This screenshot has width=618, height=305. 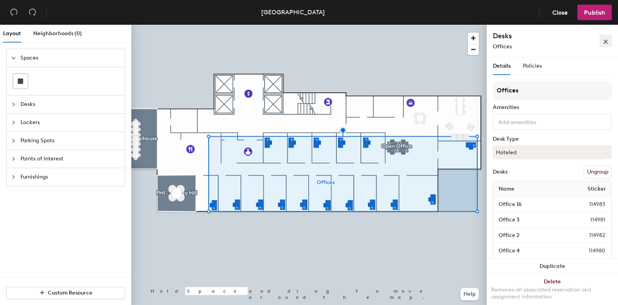 I want to click on span: Neighborhoods (0), so click(x=58, y=33).